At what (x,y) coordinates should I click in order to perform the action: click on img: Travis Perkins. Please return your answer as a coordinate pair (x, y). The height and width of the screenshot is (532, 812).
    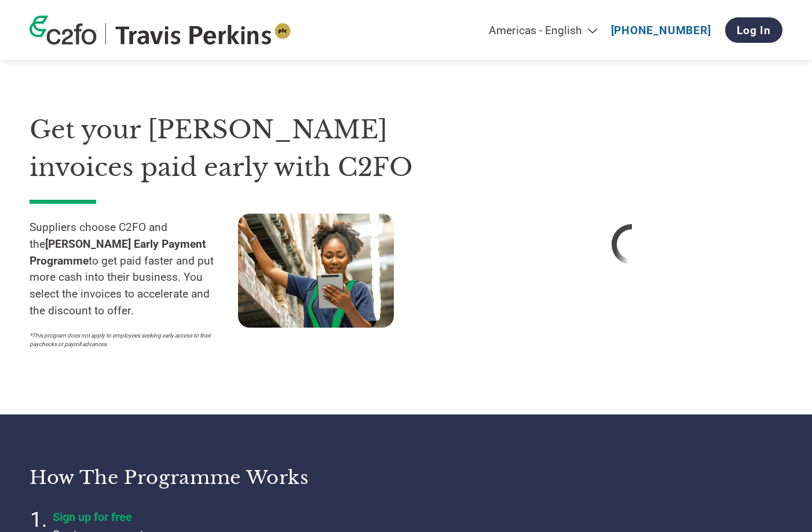
    Looking at the image, I should click on (202, 33).